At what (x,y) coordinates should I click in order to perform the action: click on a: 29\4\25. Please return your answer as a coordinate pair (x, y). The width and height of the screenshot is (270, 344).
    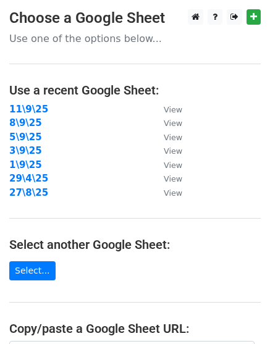
    Looking at the image, I should click on (28, 178).